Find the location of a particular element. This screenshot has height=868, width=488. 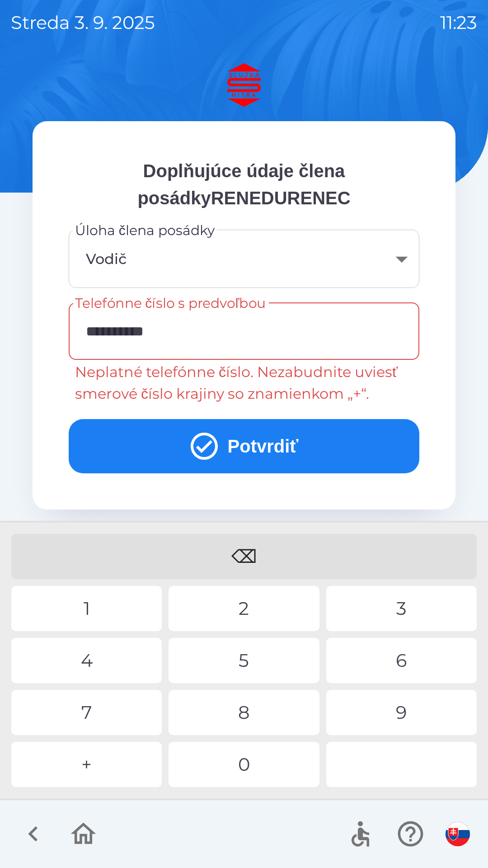

img: sk flag is located at coordinates (458, 834).